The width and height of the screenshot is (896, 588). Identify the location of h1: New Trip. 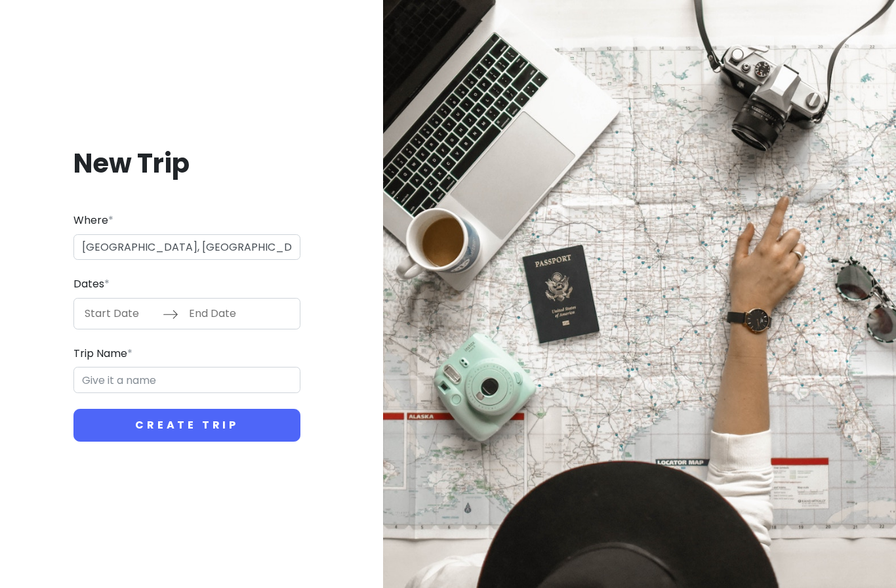
(187, 163).